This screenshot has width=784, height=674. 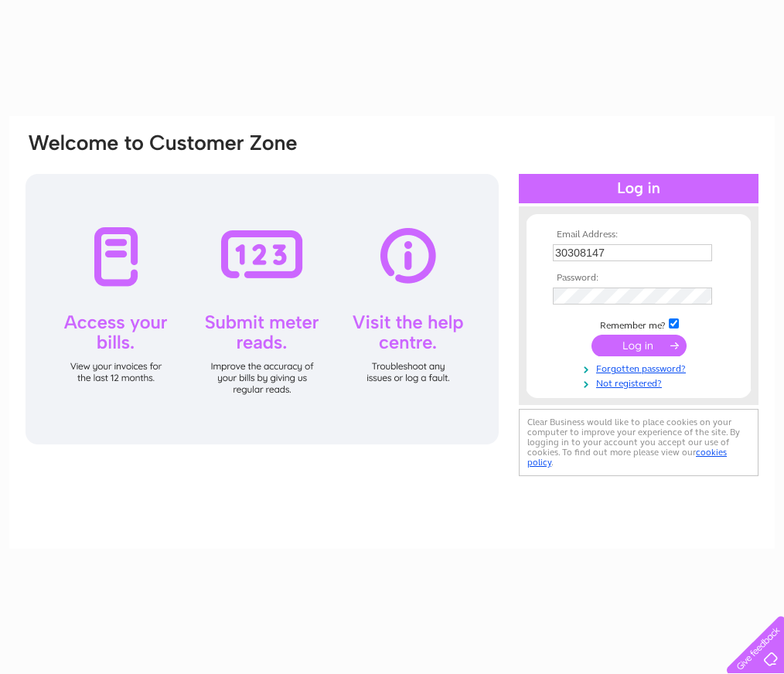 I want to click on a: Not registered?, so click(x=640, y=382).